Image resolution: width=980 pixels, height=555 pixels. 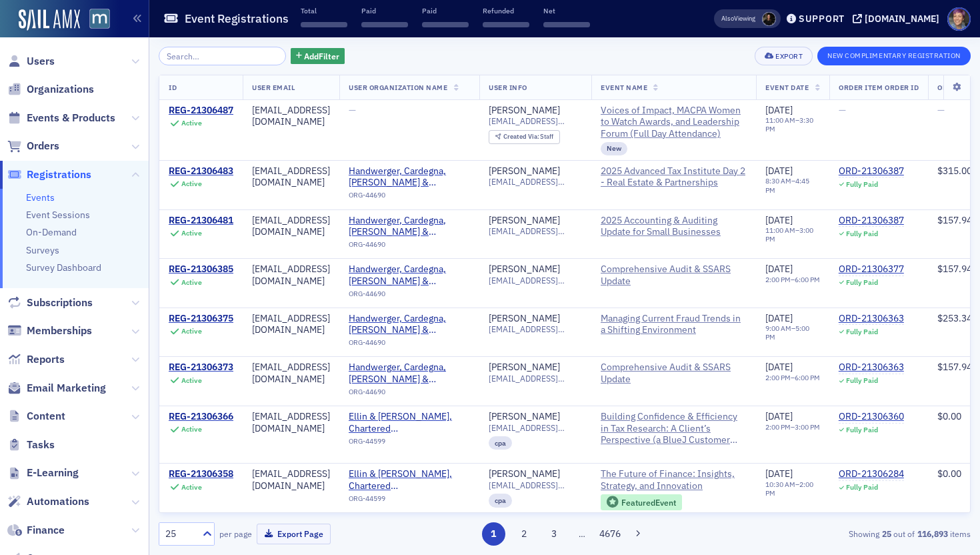 I want to click on div: ORD-21306377, so click(x=871, y=269).